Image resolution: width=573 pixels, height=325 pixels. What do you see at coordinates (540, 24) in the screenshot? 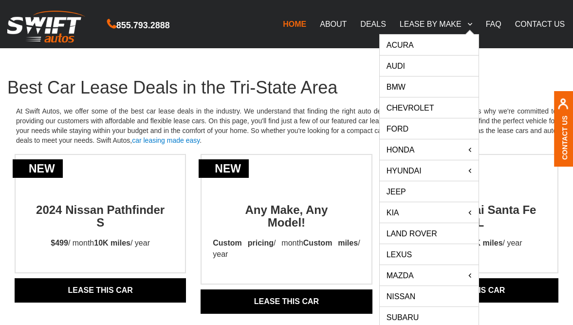
I see `a: CONTACT US` at bounding box center [540, 24].